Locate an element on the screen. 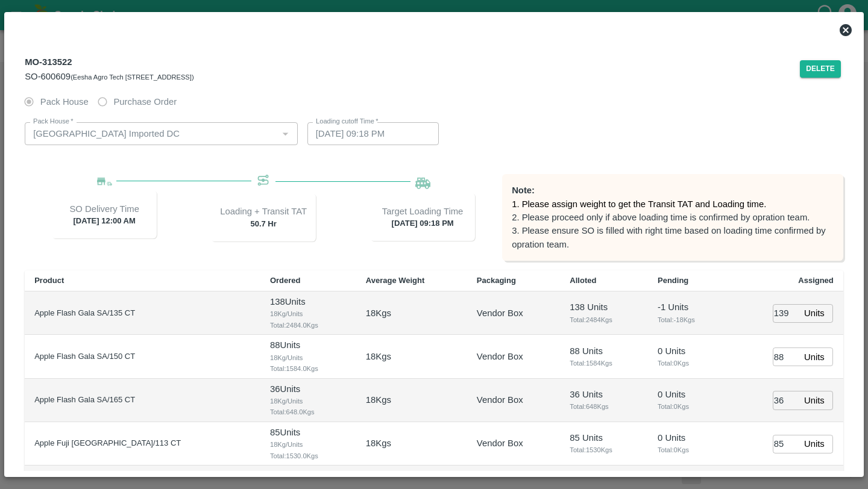 The width and height of the screenshot is (868, 489). span: Total: 1530 Kgs is located at coordinates (604, 450).